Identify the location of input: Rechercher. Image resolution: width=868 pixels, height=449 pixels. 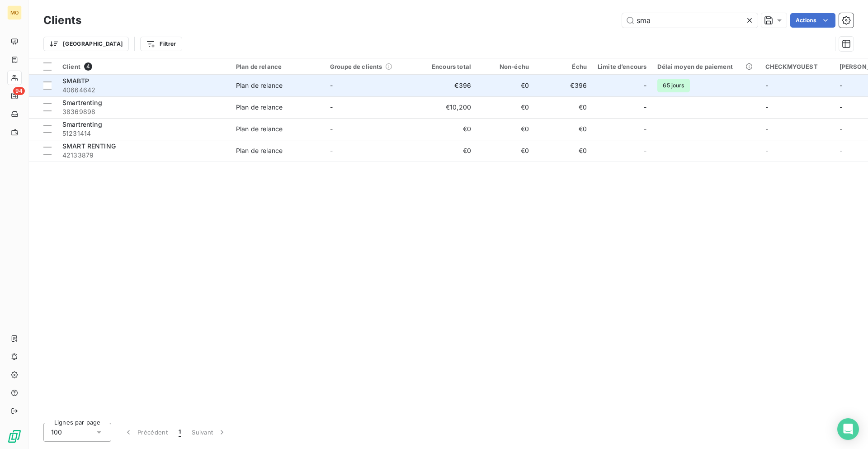
(689, 20).